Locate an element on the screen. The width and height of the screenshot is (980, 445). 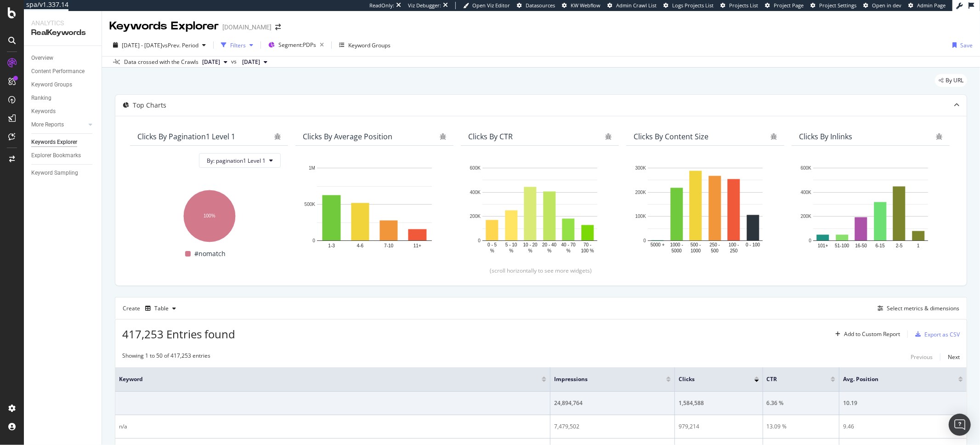
div: Clicks By CTR is located at coordinates (490, 137).